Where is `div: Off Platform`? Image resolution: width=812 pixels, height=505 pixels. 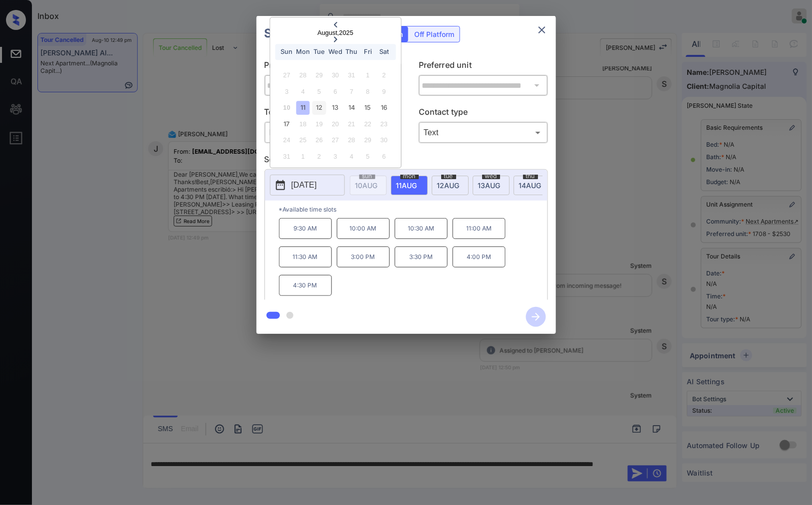 div: Off Platform is located at coordinates (435, 34).